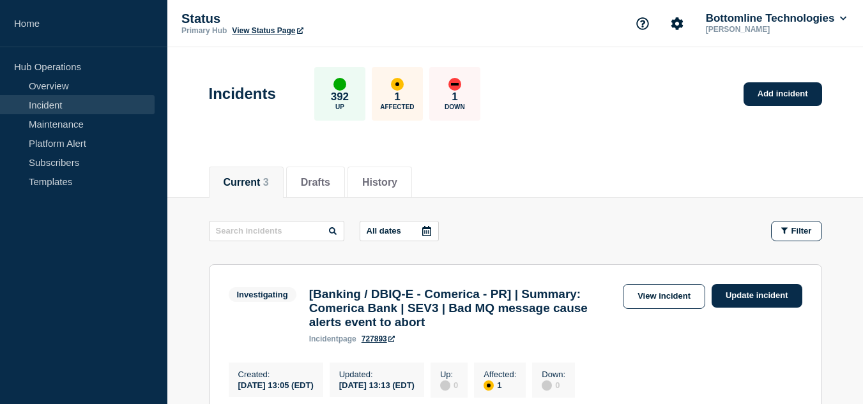  I want to click on p: Affected :, so click(500, 374).